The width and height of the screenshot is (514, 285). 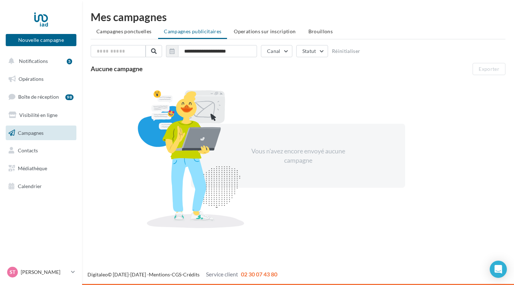 What do you see at coordinates (40, 61) in the screenshot?
I see `button: Notifications 5` at bounding box center [40, 61].